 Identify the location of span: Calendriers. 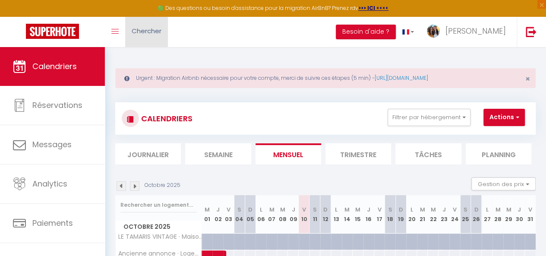
(54, 66).